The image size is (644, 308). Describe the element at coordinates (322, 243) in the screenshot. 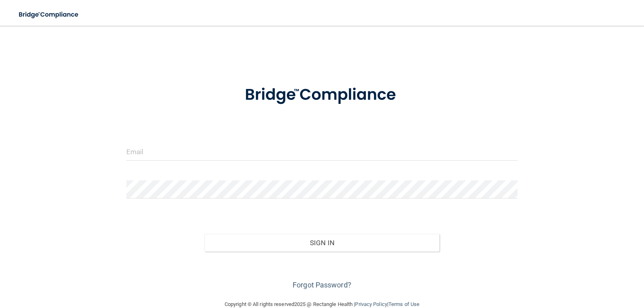

I see `button: Sign In` at that location.